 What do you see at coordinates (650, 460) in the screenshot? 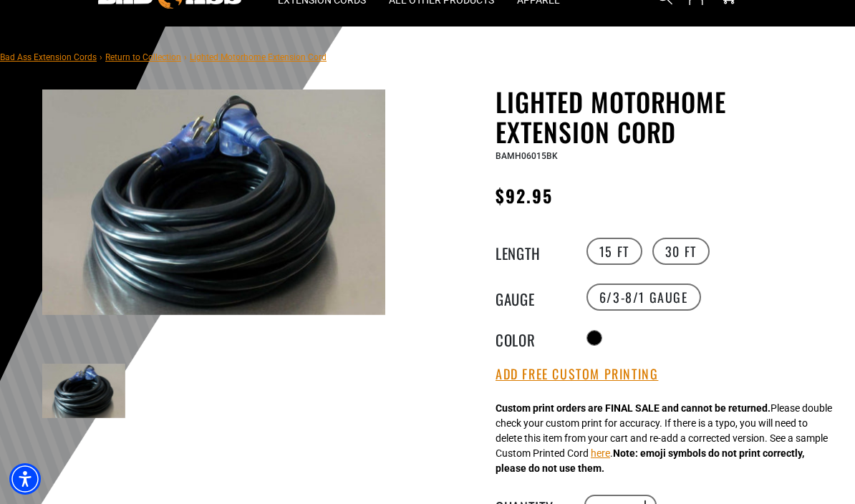
I see `strong: Note: emoji symbols do not print correctly, please do not use them.` at bounding box center [650, 460].